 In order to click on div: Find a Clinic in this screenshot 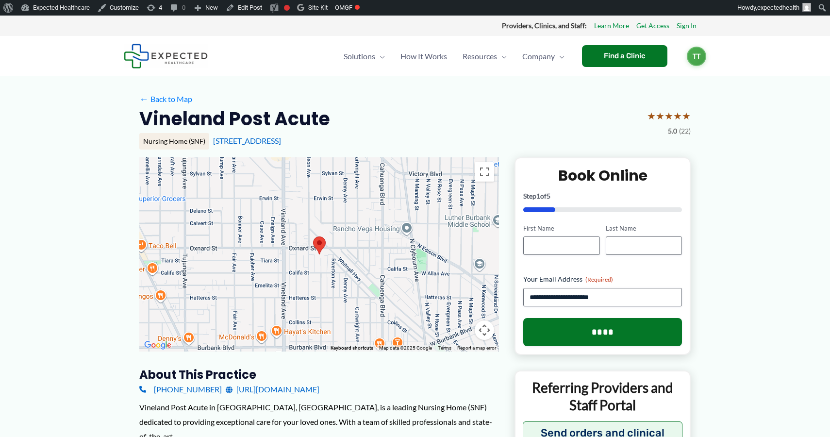, I will do `click(625, 56)`.